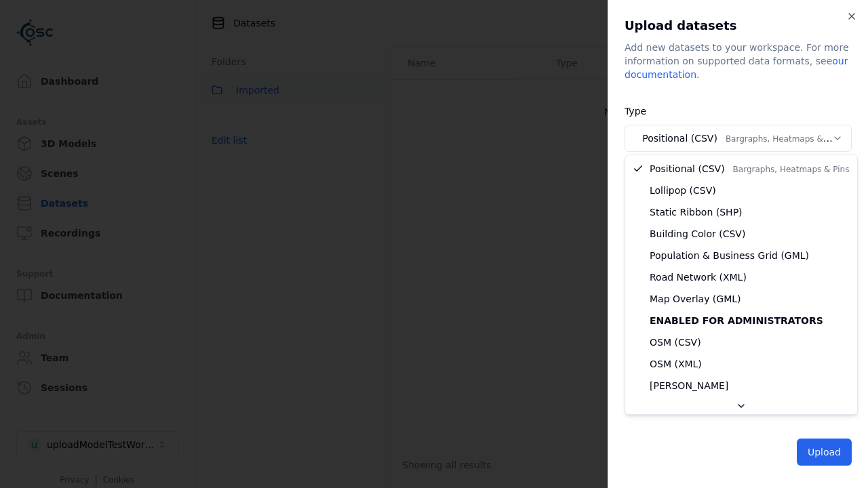 This screenshot has height=488, width=868. I want to click on span: Static Ribbon (SHP), so click(695, 212).